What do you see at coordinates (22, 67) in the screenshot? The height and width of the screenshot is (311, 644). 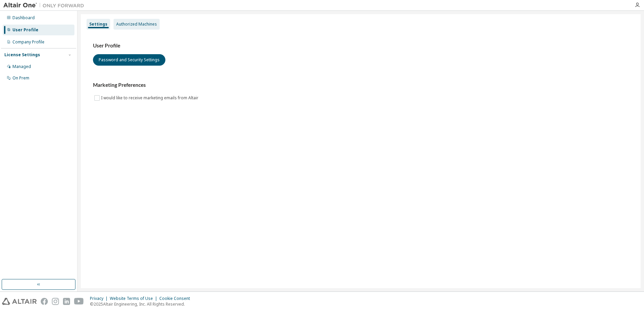 I see `div: Managed` at bounding box center [22, 67].